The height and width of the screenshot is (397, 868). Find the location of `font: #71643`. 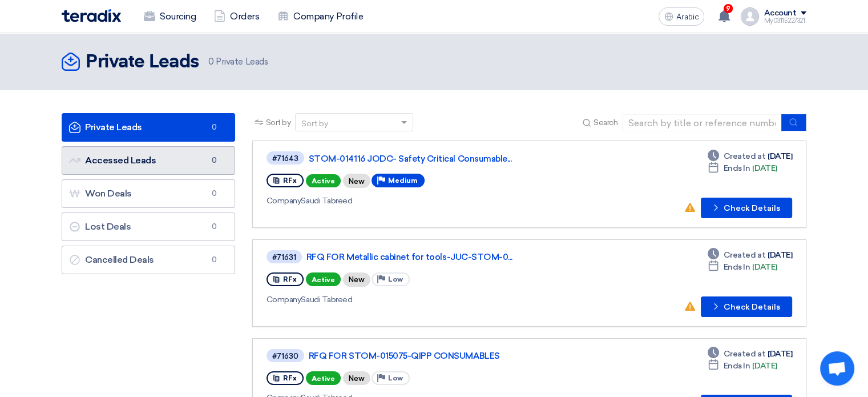

font: #71643 is located at coordinates (285, 158).